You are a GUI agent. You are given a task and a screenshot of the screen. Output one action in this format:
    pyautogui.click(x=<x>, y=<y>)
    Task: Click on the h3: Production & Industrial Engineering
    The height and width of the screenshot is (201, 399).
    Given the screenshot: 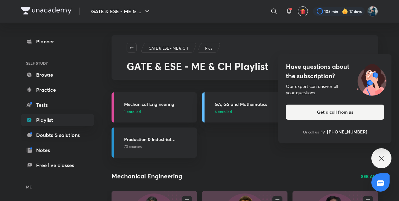 What is the action you would take?
    pyautogui.click(x=159, y=139)
    